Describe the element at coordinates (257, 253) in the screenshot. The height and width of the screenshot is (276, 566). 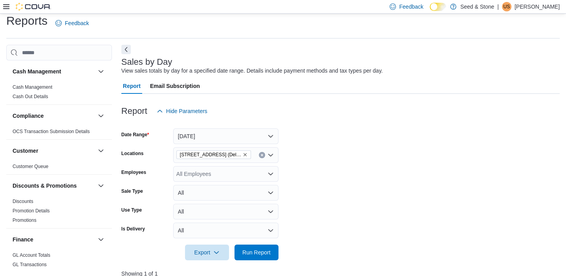
I see `span: Run Report` at that location.